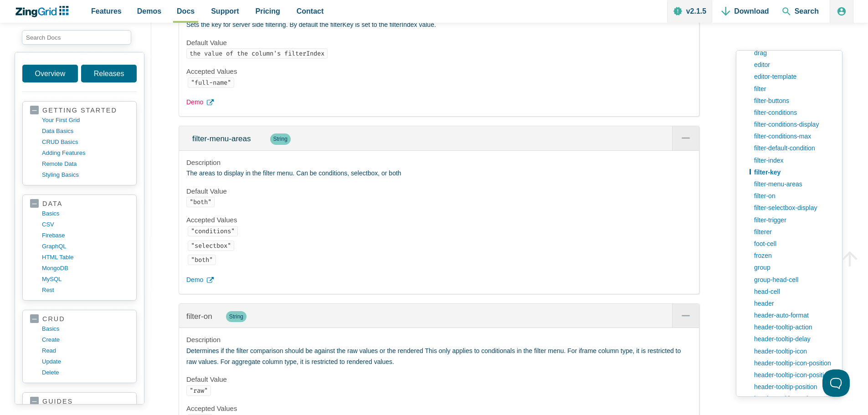 This screenshot has height=415, width=868. What do you see at coordinates (213, 231) in the screenshot?
I see `code: "conditions"` at bounding box center [213, 231].